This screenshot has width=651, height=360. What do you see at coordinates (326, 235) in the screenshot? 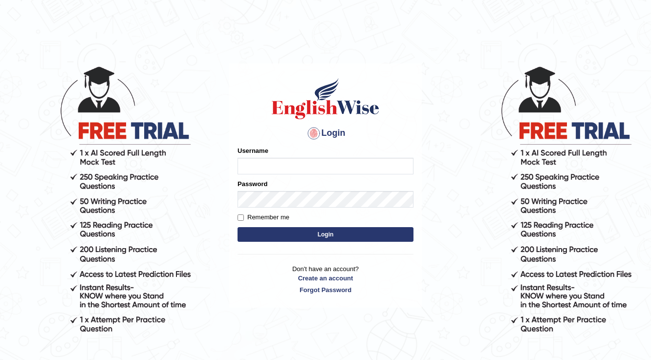
I see `button: Login` at bounding box center [326, 235].